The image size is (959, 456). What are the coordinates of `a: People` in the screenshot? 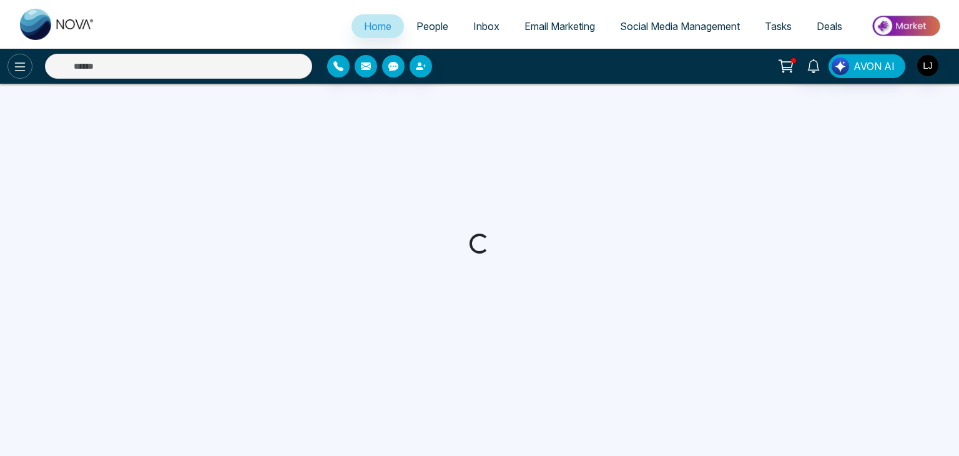 It's located at (432, 26).